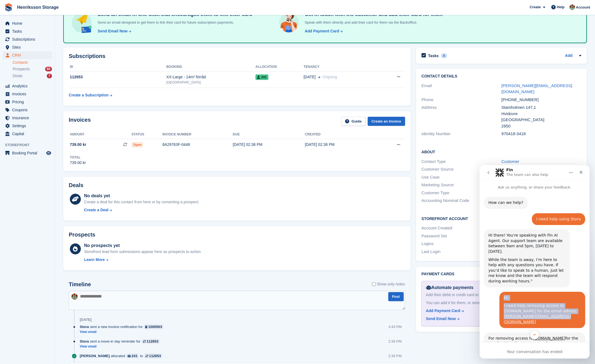 Image resolution: width=595 pixels, height=364 pixels. Describe the element at coordinates (141, 196) in the screenshot. I see `div: No deals yet` at that location.